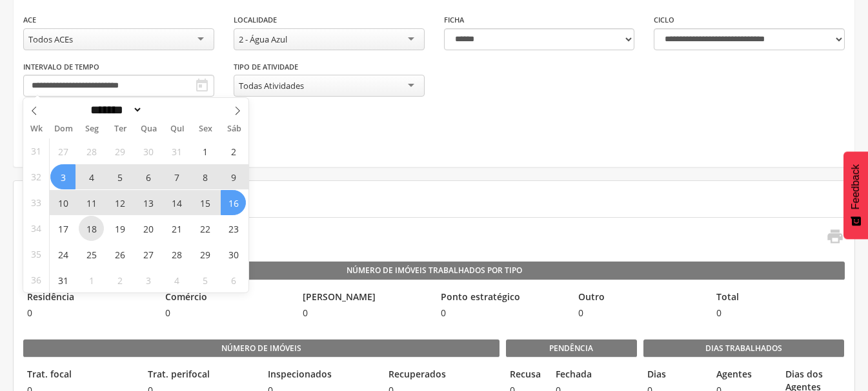 The height and width of the screenshot is (391, 868). I want to click on span: Seg, so click(91, 129).